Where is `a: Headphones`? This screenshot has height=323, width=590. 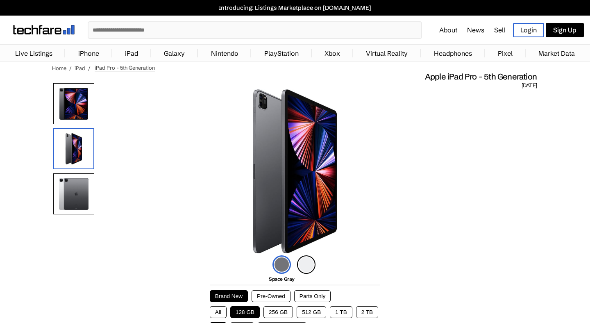
a: Headphones is located at coordinates (452, 53).